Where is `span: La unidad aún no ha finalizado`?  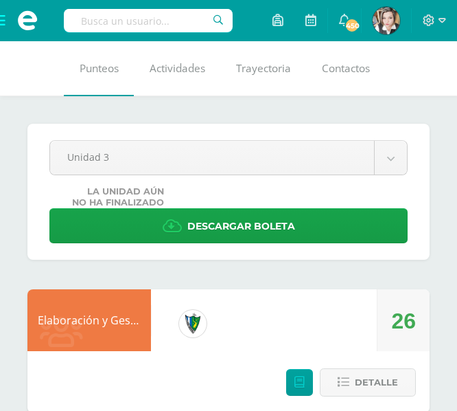 span: La unidad aún no ha finalizado is located at coordinates (118, 197).